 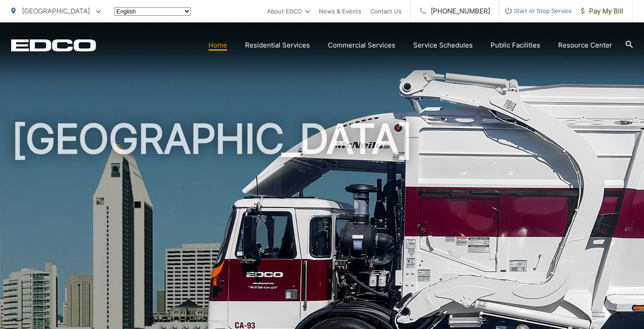 What do you see at coordinates (585, 45) in the screenshot?
I see `a: Resource Center` at bounding box center [585, 45].